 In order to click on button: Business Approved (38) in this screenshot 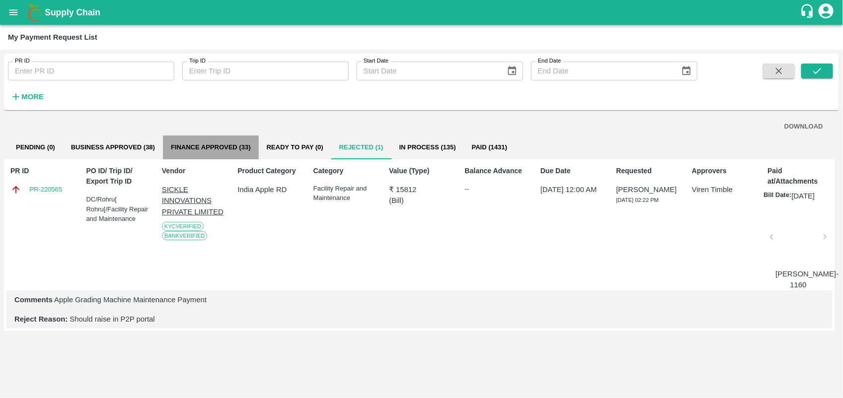, I will do `click(113, 147)`.